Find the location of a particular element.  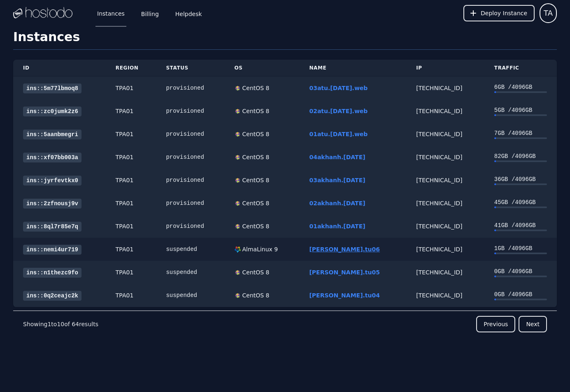

a: ins::n1thezc9fo is located at coordinates (52, 272).